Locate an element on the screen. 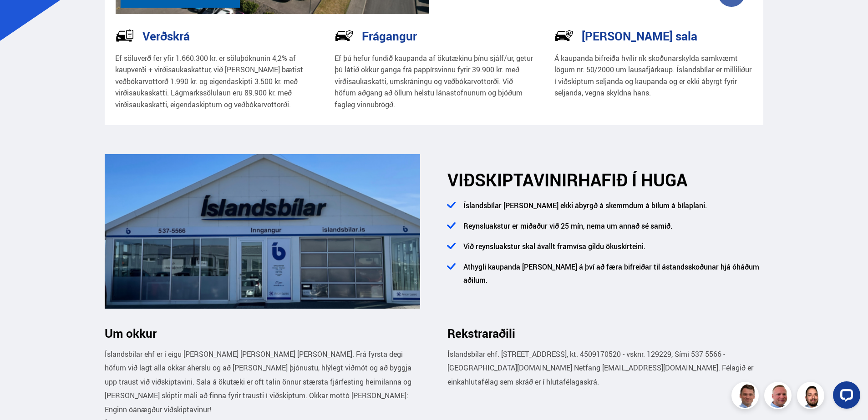 Image resolution: width=868 pixels, height=420 pixels. h2: HAFIÐ Í HUGA is located at coordinates (605, 179).